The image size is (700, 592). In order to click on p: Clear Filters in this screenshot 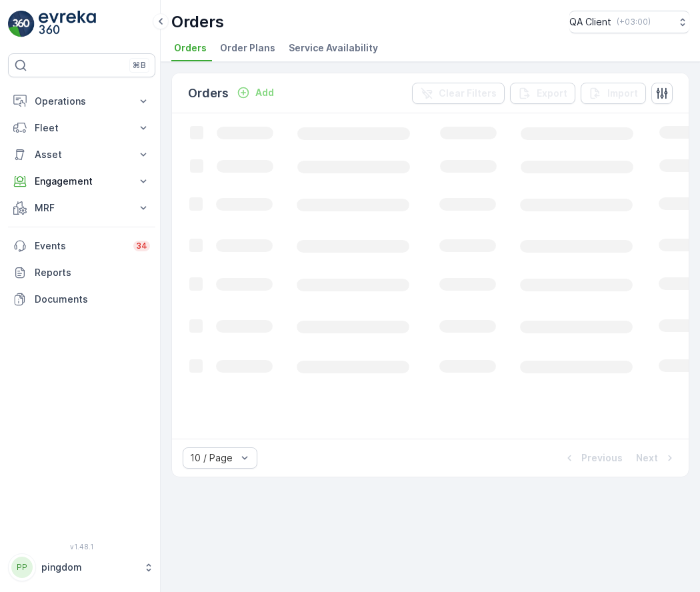, I will do `click(467, 93)`.